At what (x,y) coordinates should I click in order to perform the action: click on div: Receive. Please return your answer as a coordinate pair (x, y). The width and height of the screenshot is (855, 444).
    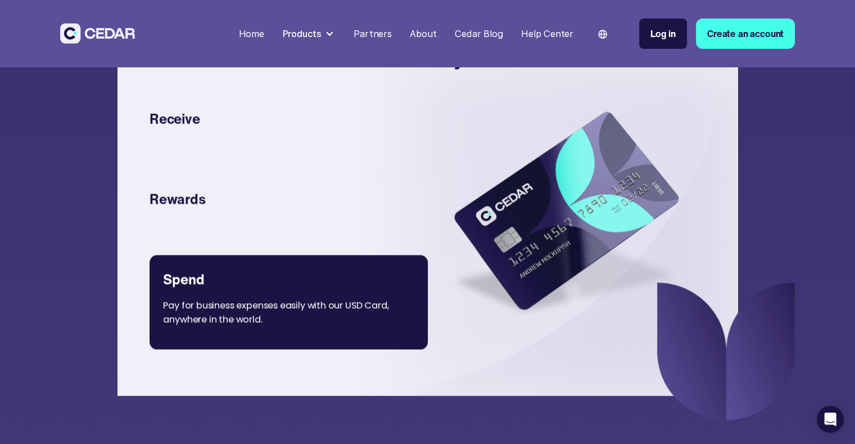
    Looking at the image, I should click on (281, 119).